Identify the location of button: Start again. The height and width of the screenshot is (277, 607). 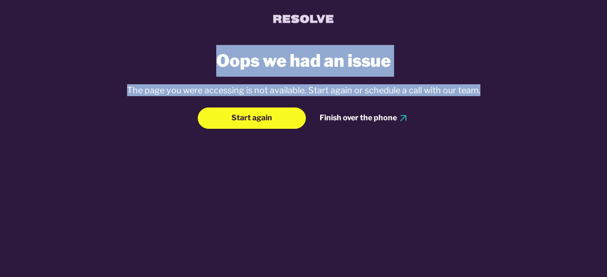
(252, 118).